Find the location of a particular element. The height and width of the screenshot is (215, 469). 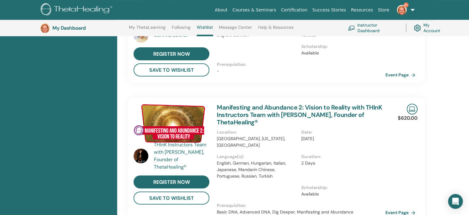

a: Courses & Seminars is located at coordinates (255, 10).